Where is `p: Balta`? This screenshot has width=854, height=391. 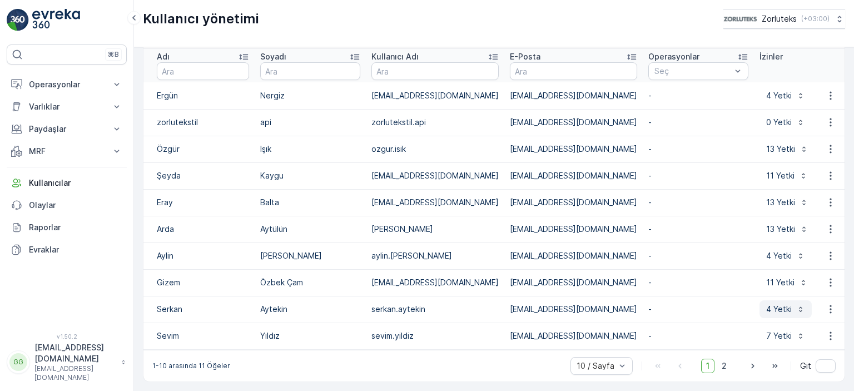 p: Balta is located at coordinates (310, 202).